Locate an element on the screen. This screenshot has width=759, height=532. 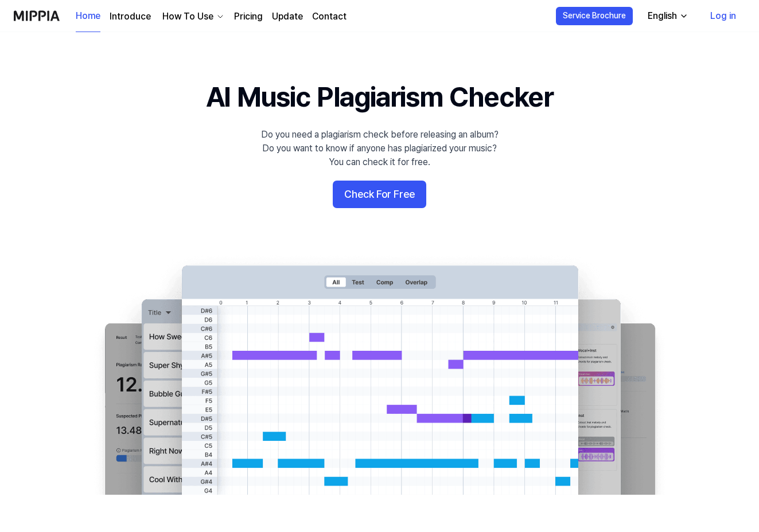
img: main Image is located at coordinates (380, 375).